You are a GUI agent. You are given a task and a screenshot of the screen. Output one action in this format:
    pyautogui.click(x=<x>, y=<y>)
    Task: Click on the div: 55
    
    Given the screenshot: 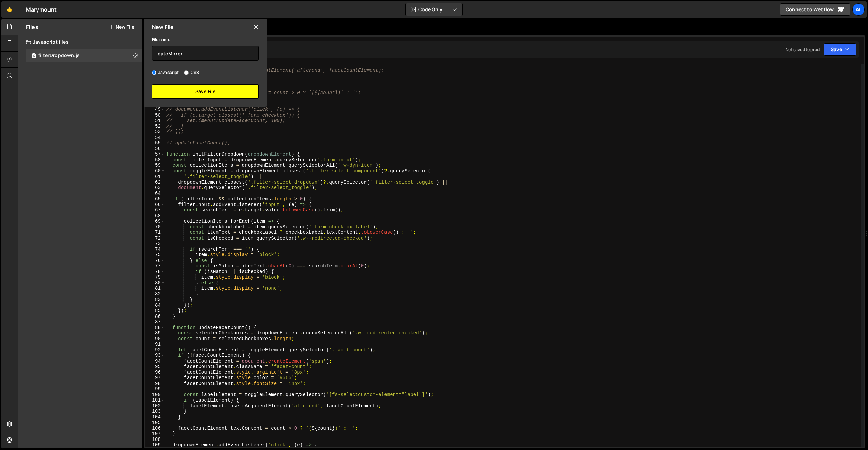 What is the action you would take?
    pyautogui.click(x=155, y=143)
    